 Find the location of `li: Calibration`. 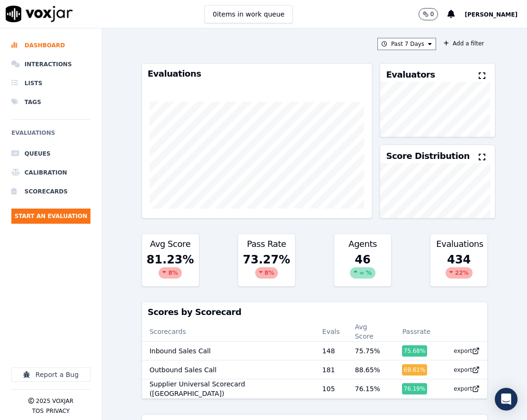

li: Calibration is located at coordinates (50, 172).